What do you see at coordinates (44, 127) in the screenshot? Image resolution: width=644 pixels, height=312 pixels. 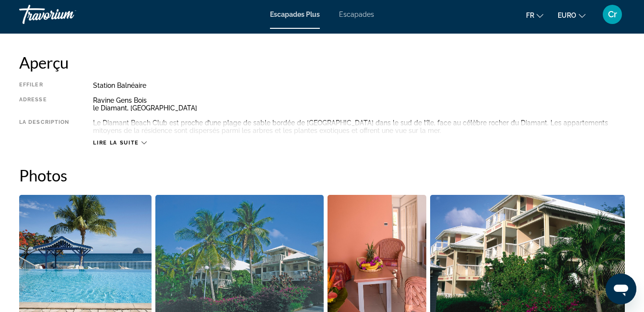 I see `div: La description` at bounding box center [44, 127].